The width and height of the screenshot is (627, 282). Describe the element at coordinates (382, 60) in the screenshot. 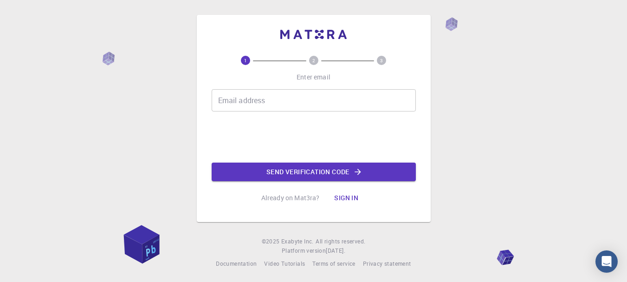

I see `text: 3` at that location.